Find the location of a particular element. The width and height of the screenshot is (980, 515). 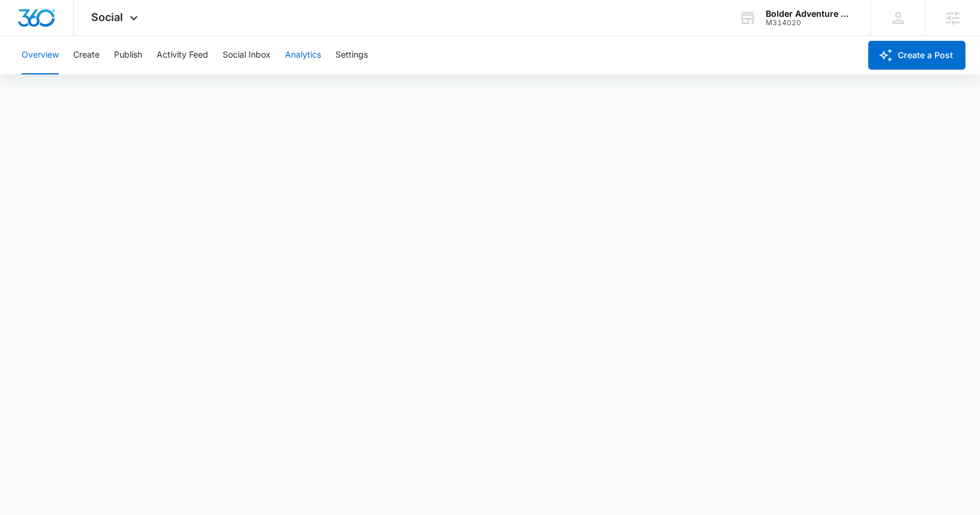

button: Social Inbox is located at coordinates (247, 55).